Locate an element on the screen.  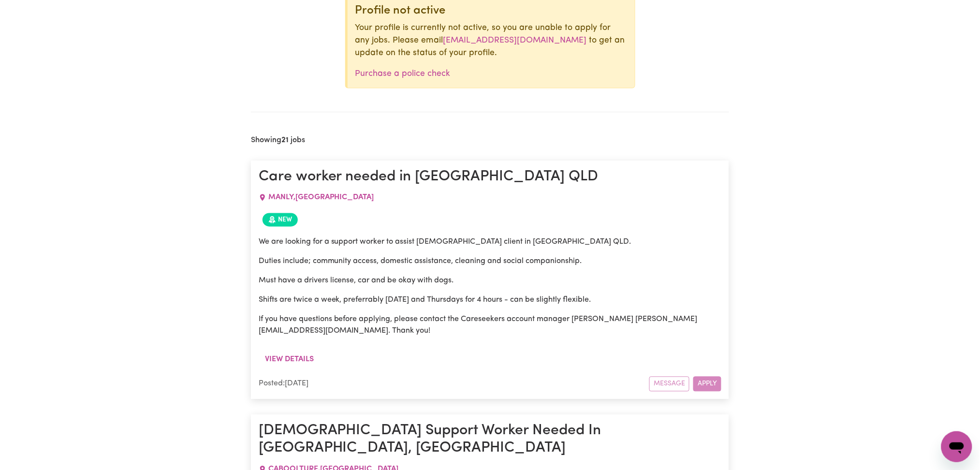
b: 21 is located at coordinates (284, 140).